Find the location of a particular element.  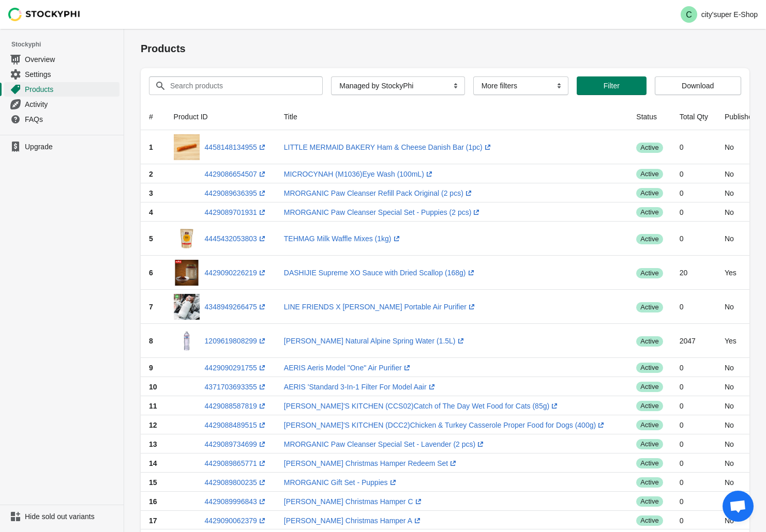

span: 13 is located at coordinates (153, 445).